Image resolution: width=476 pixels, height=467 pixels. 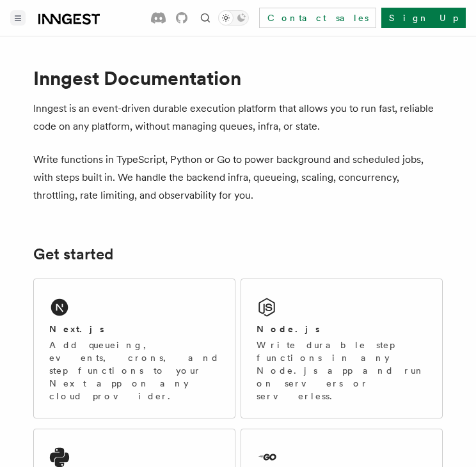 I want to click on button: Find something..., so click(x=205, y=18).